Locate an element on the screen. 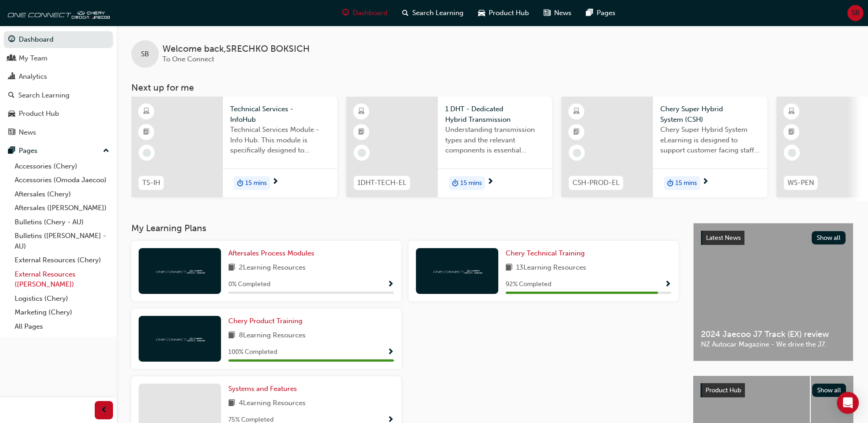 Image resolution: width=868 pixels, height=423 pixels. span: News is located at coordinates (563, 13).